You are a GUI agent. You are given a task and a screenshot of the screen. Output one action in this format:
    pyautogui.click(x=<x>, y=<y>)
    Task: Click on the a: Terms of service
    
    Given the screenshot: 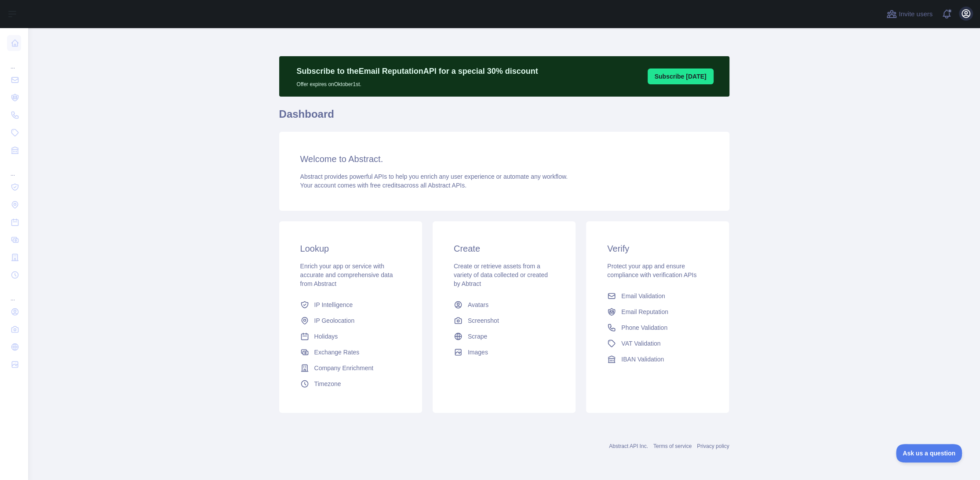 What is the action you would take?
    pyautogui.click(x=672, y=447)
    